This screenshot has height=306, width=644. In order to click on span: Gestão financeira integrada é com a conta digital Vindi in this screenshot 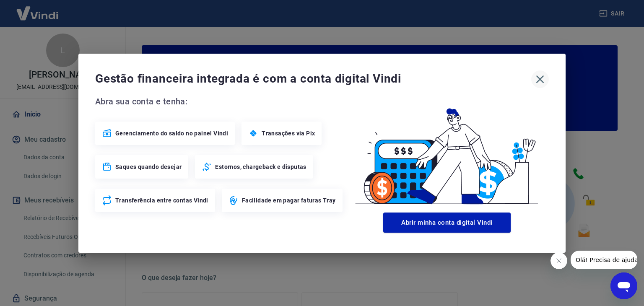, I will do `click(313, 79)`.